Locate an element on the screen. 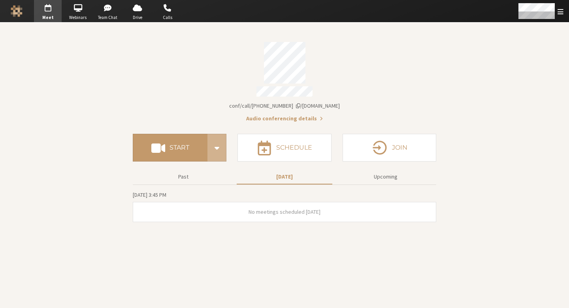  img: Iotum is located at coordinates (17, 11).